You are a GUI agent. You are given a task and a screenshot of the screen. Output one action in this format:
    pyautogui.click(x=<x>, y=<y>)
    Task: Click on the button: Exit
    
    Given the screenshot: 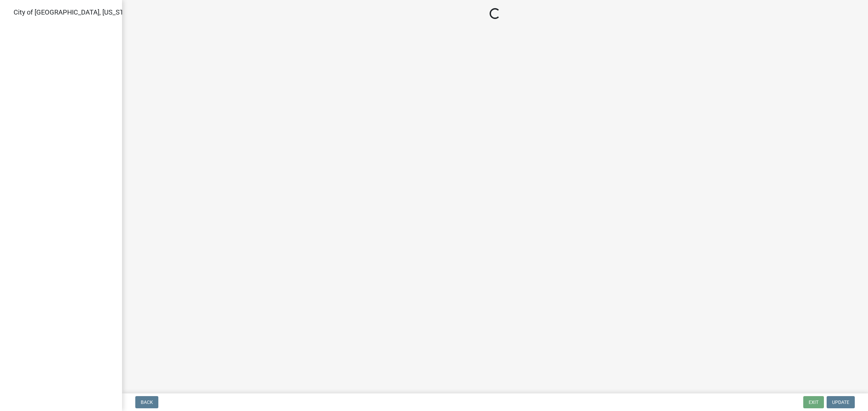 What is the action you would take?
    pyautogui.click(x=813, y=403)
    